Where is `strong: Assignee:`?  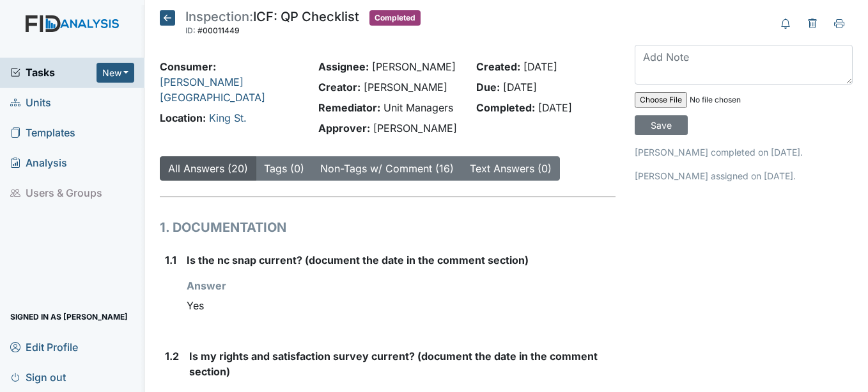
strong: Assignee: is located at coordinates (343, 67).